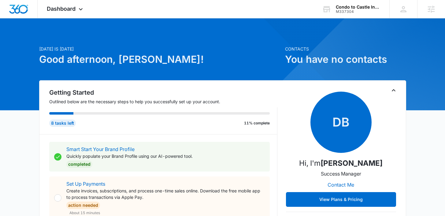 This screenshot has width=445, height=216. What do you see at coordinates (79, 164) in the screenshot?
I see `div: Completed` at bounding box center [79, 164].